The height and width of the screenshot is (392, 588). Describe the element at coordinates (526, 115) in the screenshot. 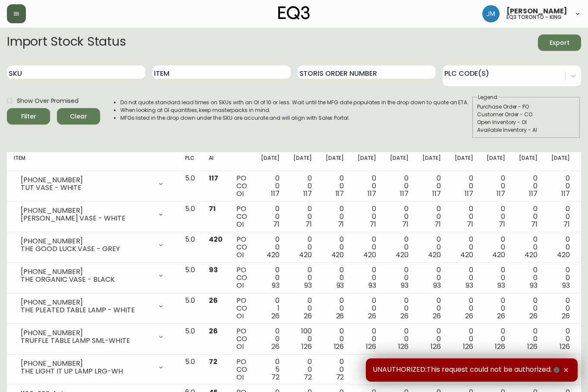

I see `div: Customer Order - CO` at that location.